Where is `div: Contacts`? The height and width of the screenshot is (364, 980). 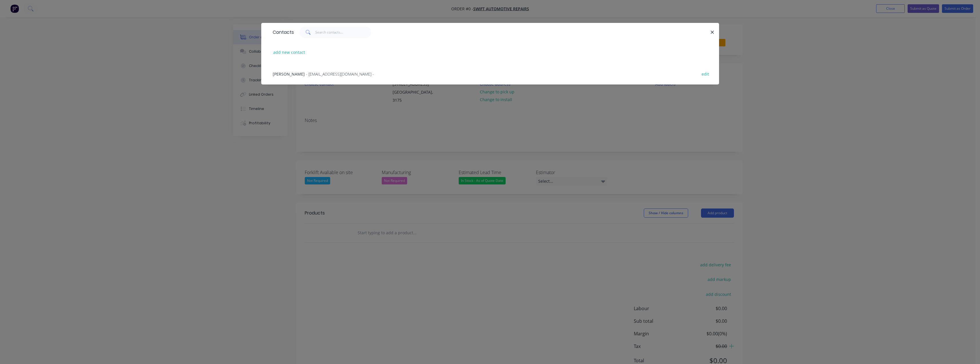
div: Contacts is located at coordinates (282, 32).